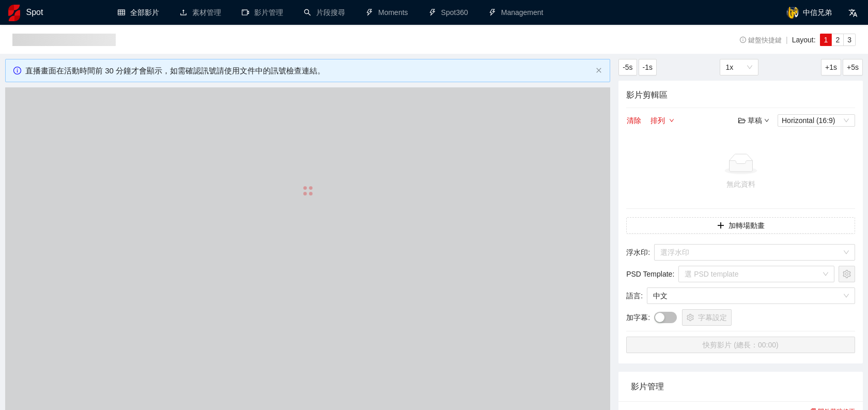  Describe the element at coordinates (635, 296) in the screenshot. I see `span: 語言 :` at that location.